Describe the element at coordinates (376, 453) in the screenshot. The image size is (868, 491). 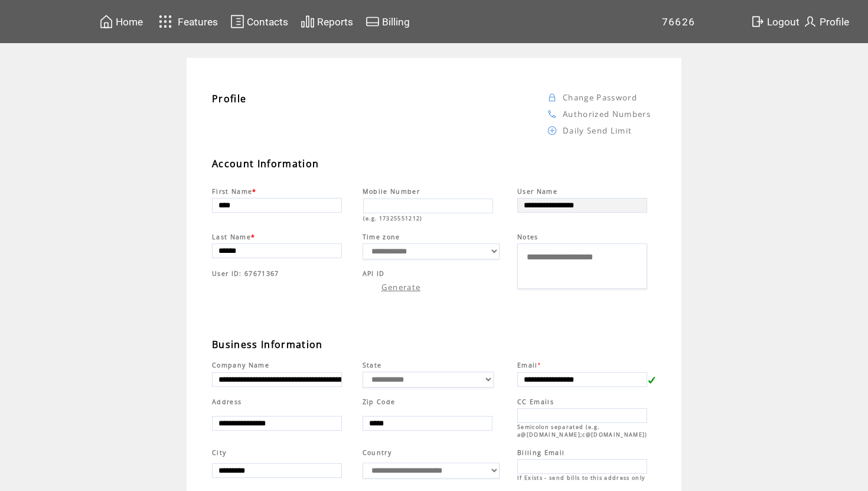
I see `span: Country` at that location.